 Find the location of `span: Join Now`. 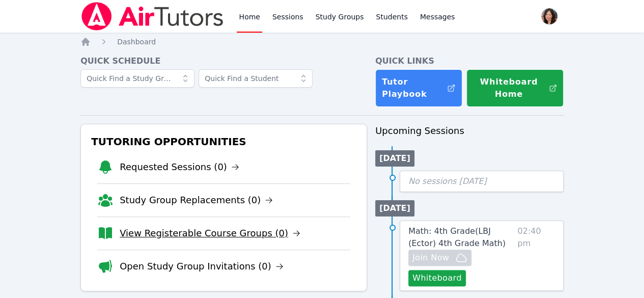

span: Join Now is located at coordinates (431, 258).